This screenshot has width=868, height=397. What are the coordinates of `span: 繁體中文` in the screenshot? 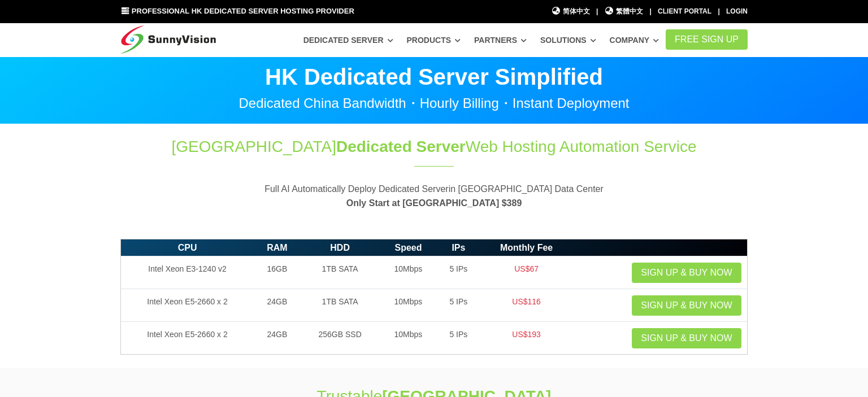 It's located at (624, 11).